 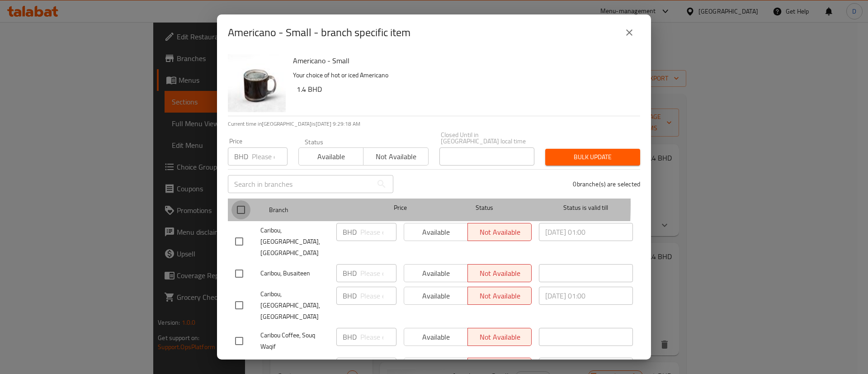 What do you see at coordinates (396, 157) in the screenshot?
I see `span: Not available` at bounding box center [396, 157].